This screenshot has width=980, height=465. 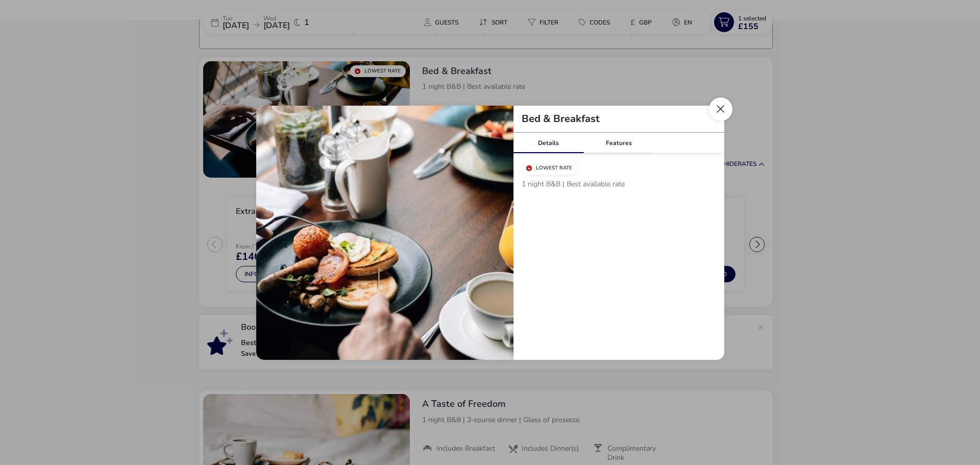 I want to click on div: Lowest Rate, so click(x=549, y=168).